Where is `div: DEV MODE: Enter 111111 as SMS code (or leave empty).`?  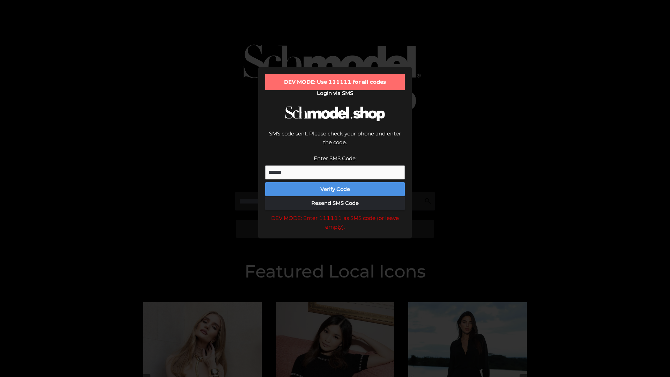
div: DEV MODE: Enter 111111 as SMS code (or leave empty). is located at coordinates (335, 222).